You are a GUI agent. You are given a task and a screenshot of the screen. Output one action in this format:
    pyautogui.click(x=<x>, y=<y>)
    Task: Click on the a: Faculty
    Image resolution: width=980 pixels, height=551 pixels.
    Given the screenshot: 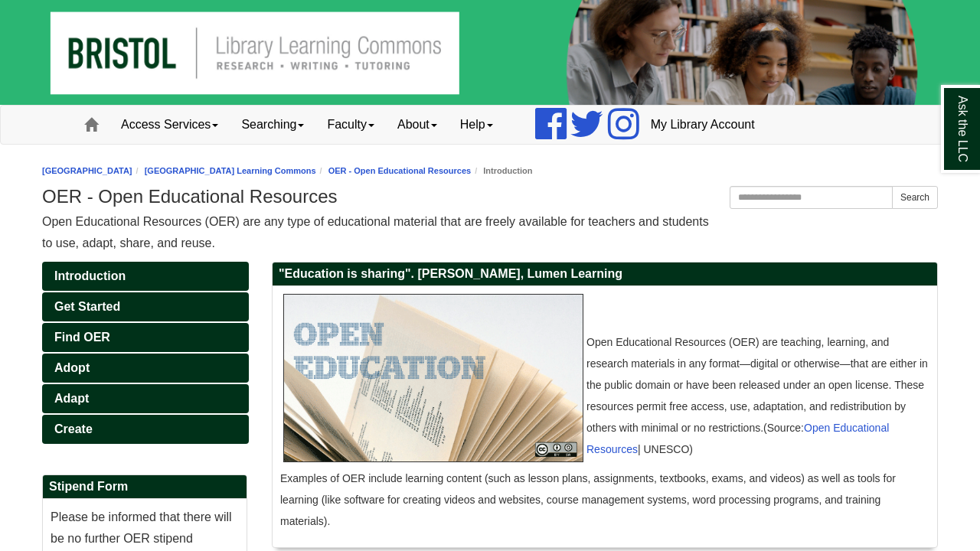 What is the action you would take?
    pyautogui.click(x=351, y=125)
    